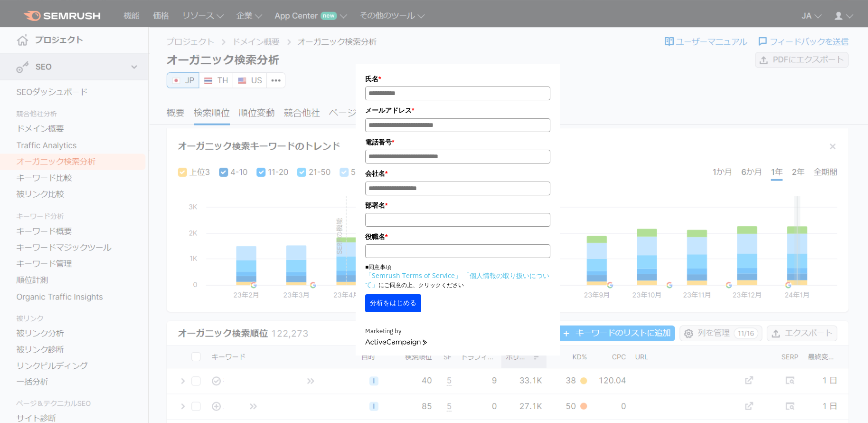  I want to click on div: Marketing by, so click(458, 332).